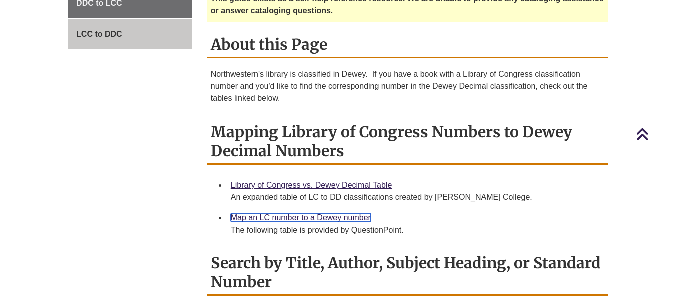  Describe the element at coordinates (415, 230) in the screenshot. I see `div: The following table is provided by QuestionPoint.` at that location.